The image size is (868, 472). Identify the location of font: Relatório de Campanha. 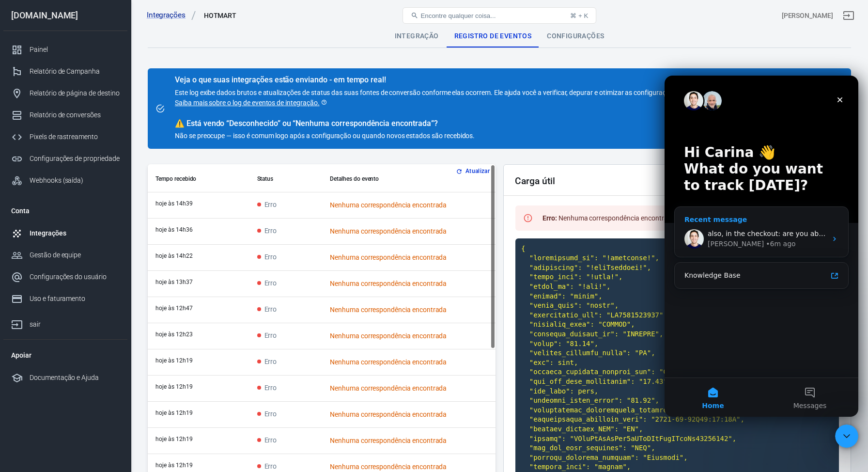
(64, 71).